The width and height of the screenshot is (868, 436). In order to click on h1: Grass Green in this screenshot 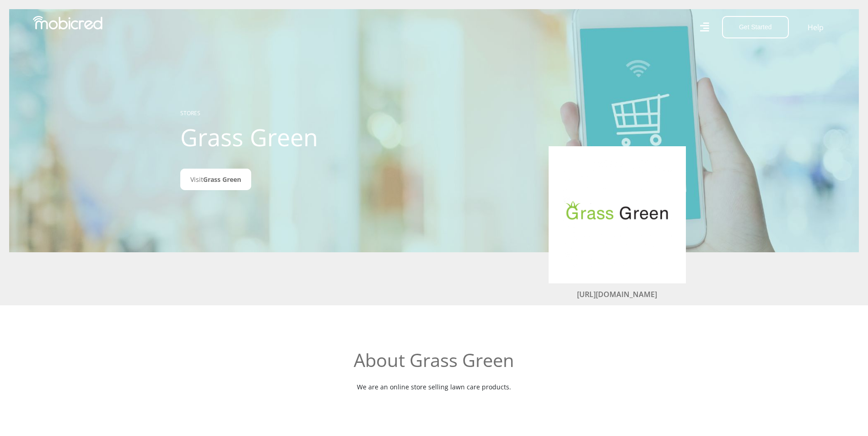, I will do `click(282, 137)`.